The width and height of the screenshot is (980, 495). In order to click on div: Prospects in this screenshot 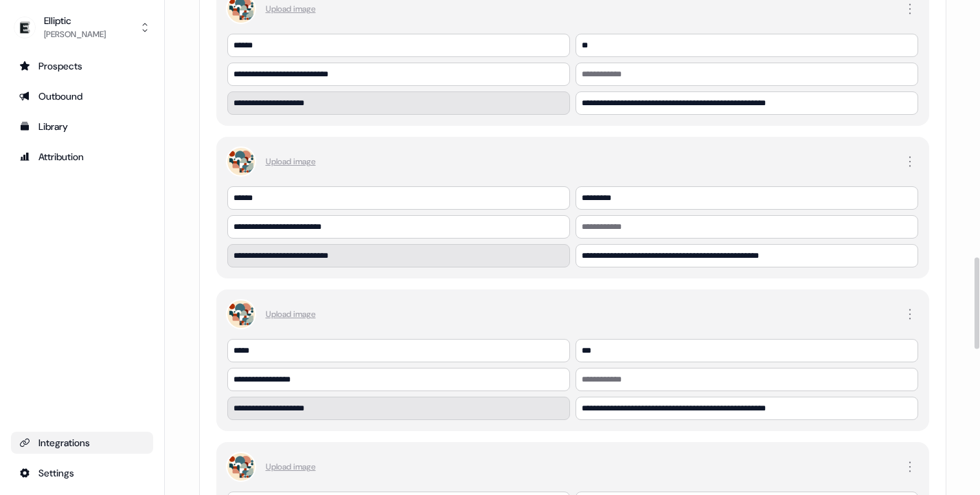, I will do `click(82, 66)`.